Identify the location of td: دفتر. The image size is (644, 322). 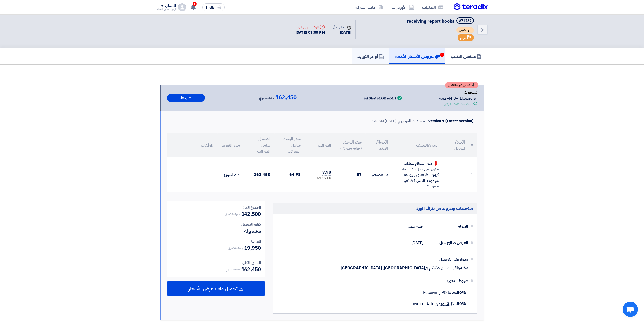
(379, 175).